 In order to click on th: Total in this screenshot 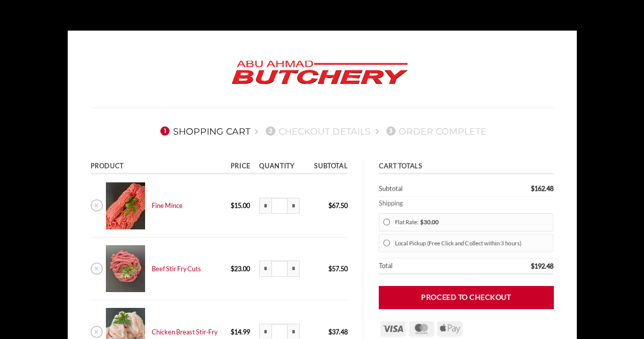, I will do `click(423, 267)`.